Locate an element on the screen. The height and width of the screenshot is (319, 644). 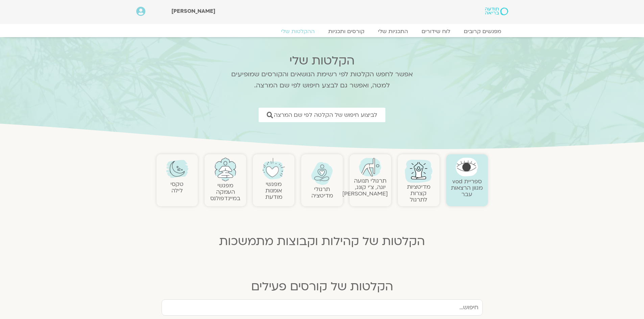
a: מפגשיהעמקה במיינדפולנס is located at coordinates (225, 192).